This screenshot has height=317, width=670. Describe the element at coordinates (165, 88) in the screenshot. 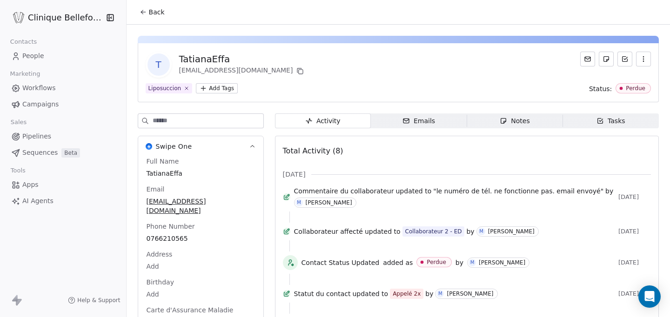

I see `div: Liposuccion` at that location.